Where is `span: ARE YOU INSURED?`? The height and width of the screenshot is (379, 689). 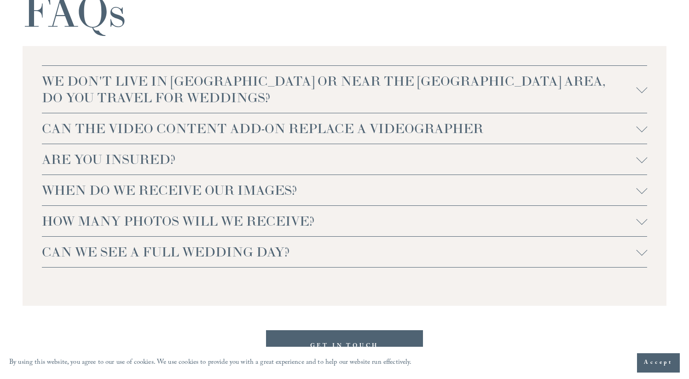 span: ARE YOU INSURED? is located at coordinates (339, 159).